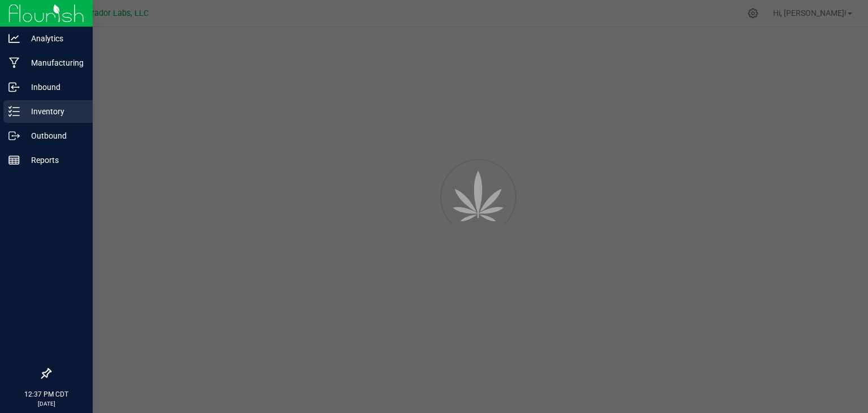 The image size is (868, 413). What do you see at coordinates (14, 87) in the screenshot?
I see `inline-svg: Inbound` at bounding box center [14, 87].